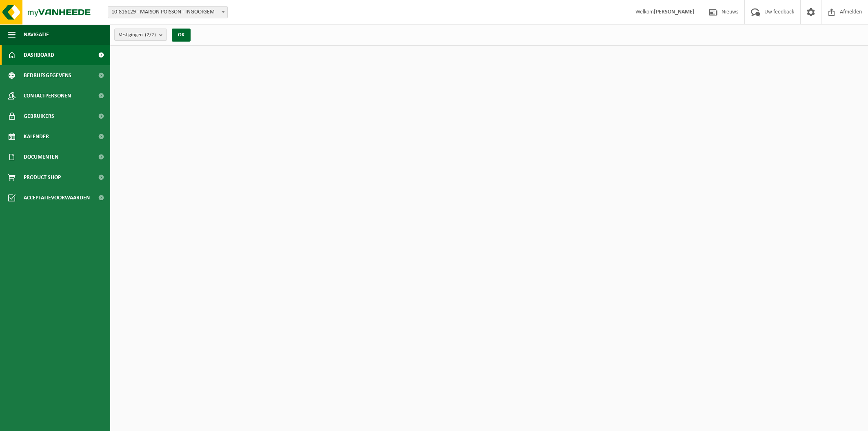  Describe the element at coordinates (42, 177) in the screenshot. I see `span: Product Shop` at that location.